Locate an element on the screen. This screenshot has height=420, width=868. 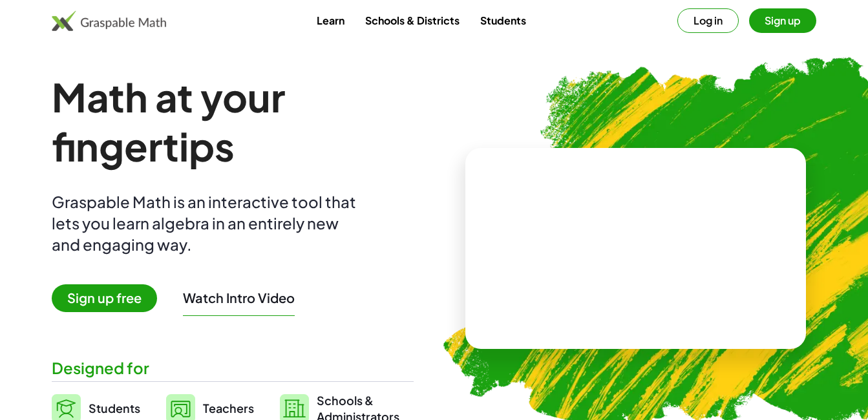
a: Students is located at coordinates (503, 20).